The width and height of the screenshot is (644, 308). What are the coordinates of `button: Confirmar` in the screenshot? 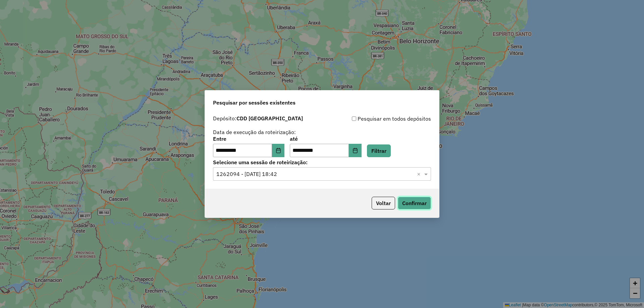 It's located at (414, 204).